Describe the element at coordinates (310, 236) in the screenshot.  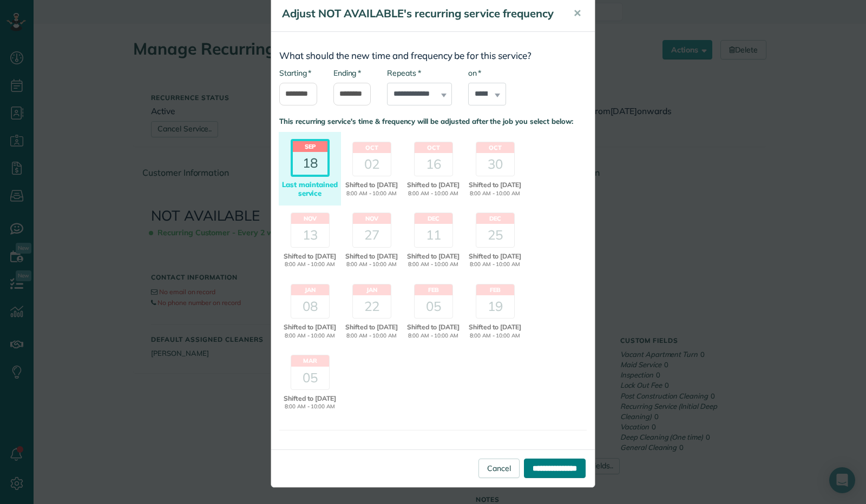
I see `div: 13` at that location.